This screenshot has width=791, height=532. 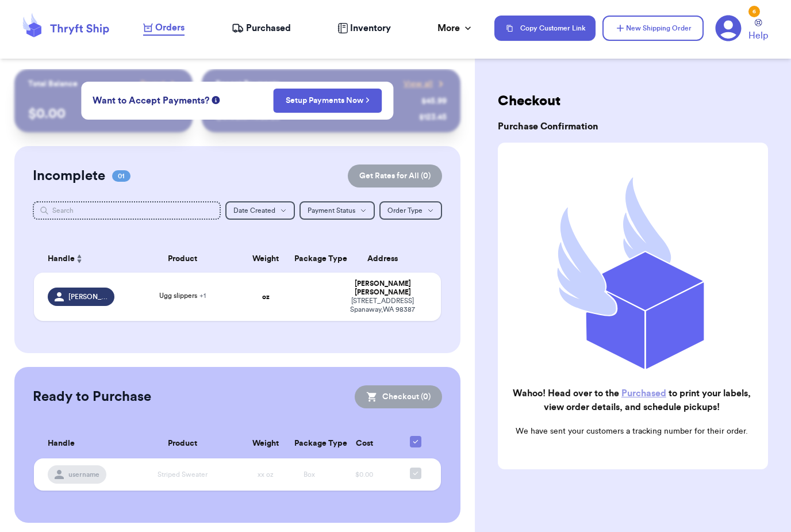 What do you see at coordinates (386, 259) in the screenshot?
I see `th: Address` at bounding box center [386, 259].